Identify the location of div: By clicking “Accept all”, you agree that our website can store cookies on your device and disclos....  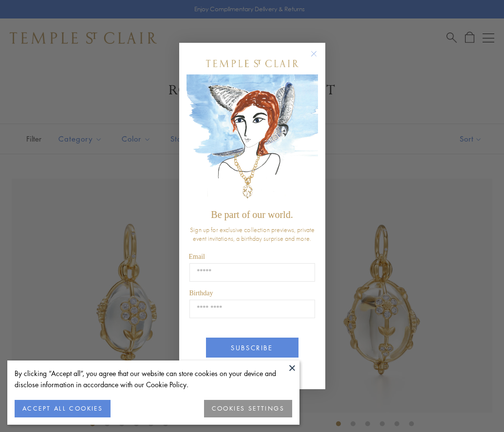
(153, 379).